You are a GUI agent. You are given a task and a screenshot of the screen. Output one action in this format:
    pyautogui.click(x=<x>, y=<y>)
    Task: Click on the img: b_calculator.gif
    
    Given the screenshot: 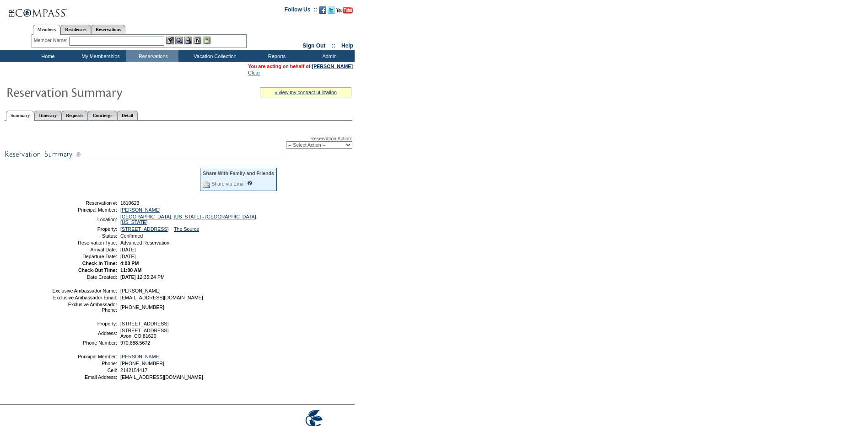 What is the action you would take?
    pyautogui.click(x=206, y=40)
    